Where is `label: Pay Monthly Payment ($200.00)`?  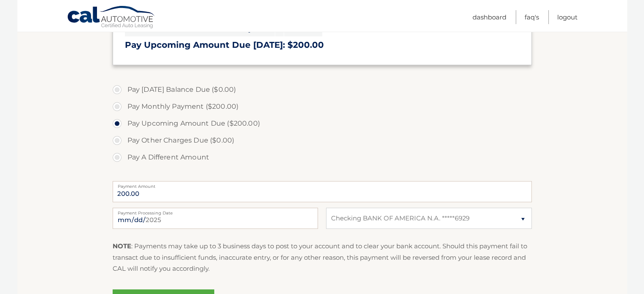 label: Pay Monthly Payment ($200.00) is located at coordinates (322, 107).